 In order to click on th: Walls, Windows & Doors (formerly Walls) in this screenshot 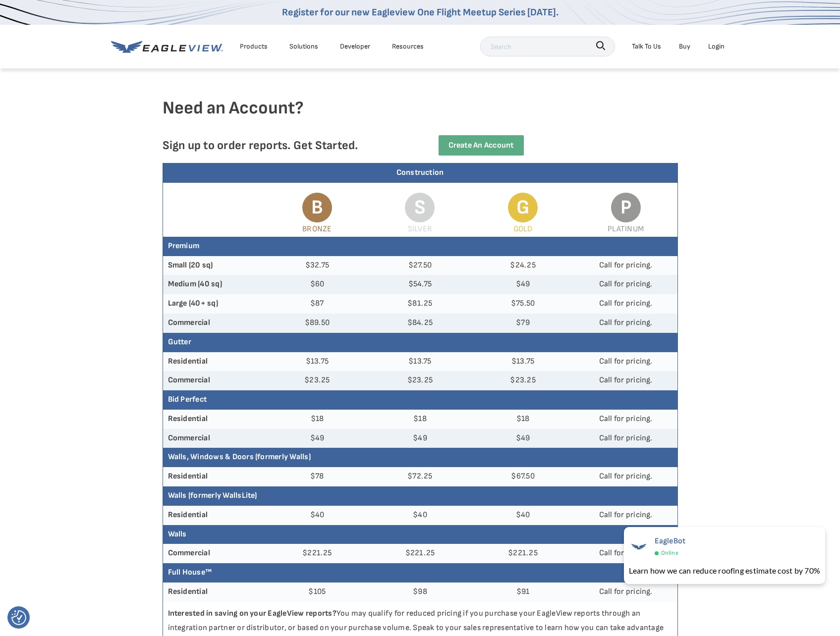, I will do `click(420, 458)`.